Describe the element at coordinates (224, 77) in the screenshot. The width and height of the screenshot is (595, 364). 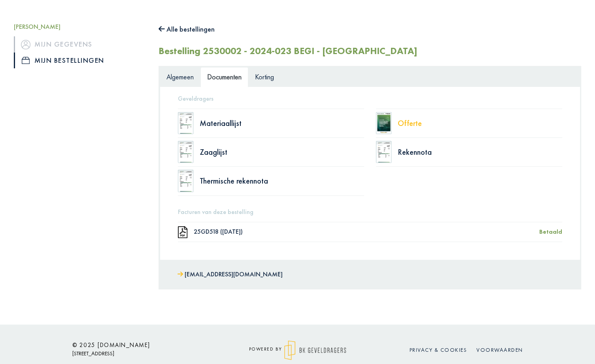
I see `span: Documenten` at that location.